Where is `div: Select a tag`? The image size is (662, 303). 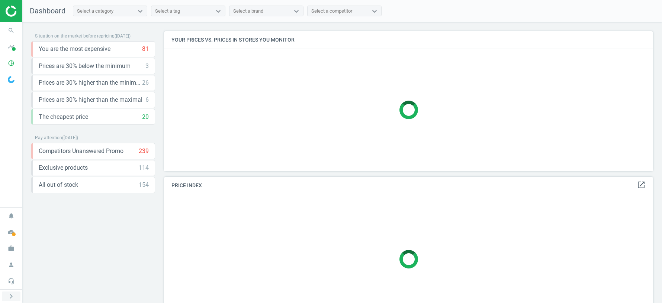 div: Select a tag is located at coordinates (167, 11).